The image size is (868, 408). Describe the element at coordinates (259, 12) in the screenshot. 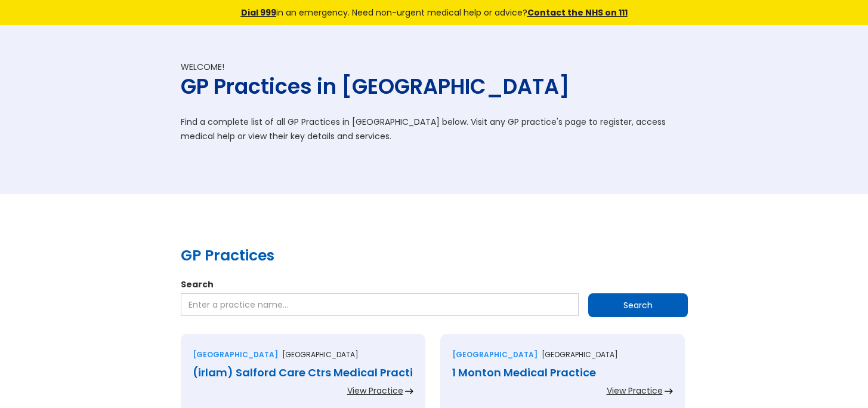

I see `strong: Dial 999` at that location.